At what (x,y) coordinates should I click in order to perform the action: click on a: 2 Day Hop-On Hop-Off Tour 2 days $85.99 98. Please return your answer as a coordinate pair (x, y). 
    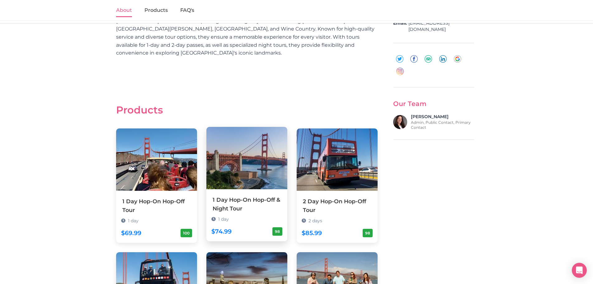
    Looking at the image, I should click on (337, 185).